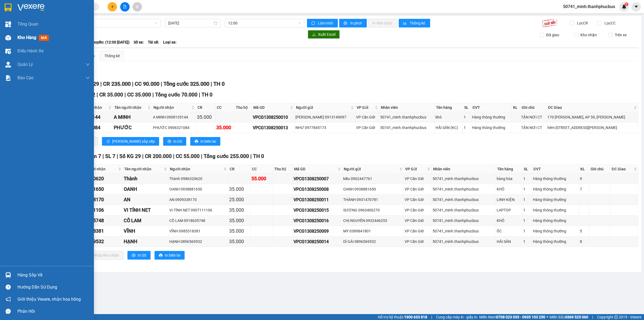  Describe the element at coordinates (111, 95) in the screenshot. I see `span: CR 35.000` at that location.